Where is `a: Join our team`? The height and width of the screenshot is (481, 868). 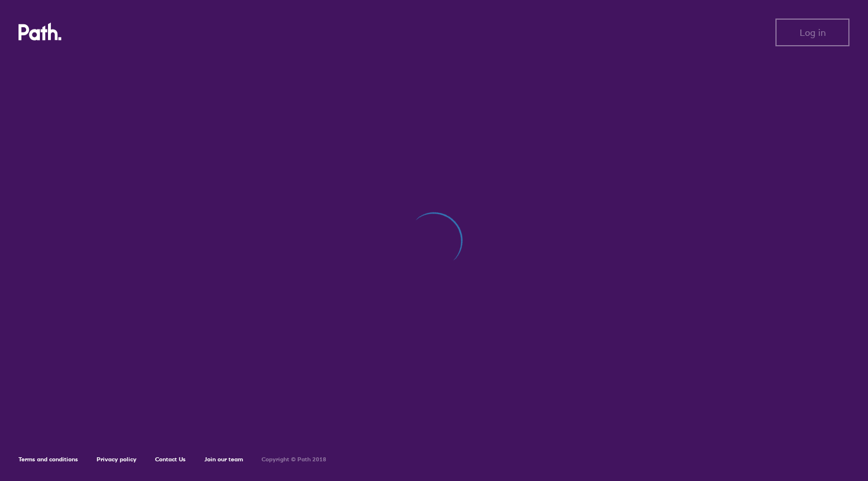 a: Join our team is located at coordinates (224, 459).